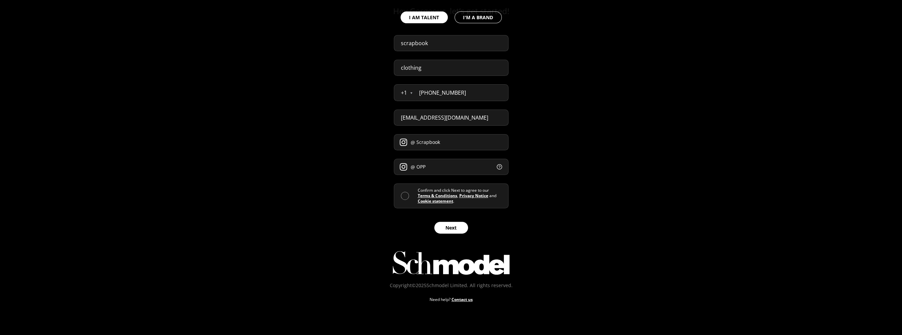 The height and width of the screenshot is (335, 902). I want to click on div: Confirm and click Next to agree to our , and ., so click(460, 196).